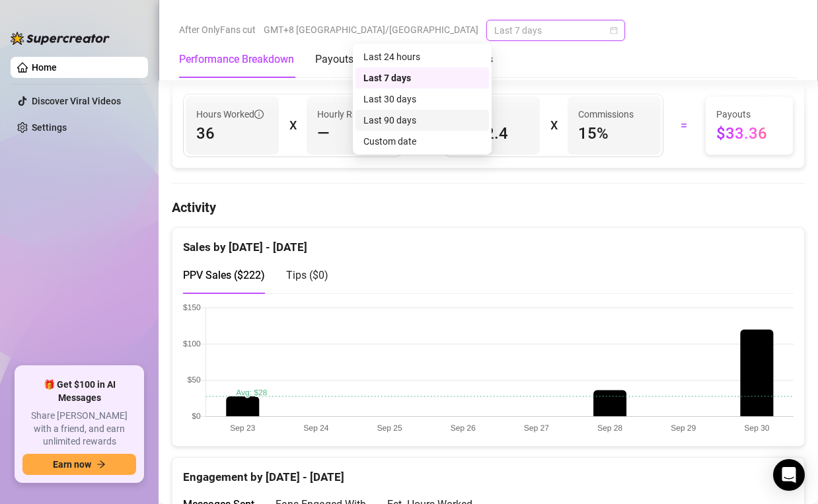 The image size is (818, 504). What do you see at coordinates (334, 60) in the screenshot?
I see `div: Payouts` at bounding box center [334, 60].